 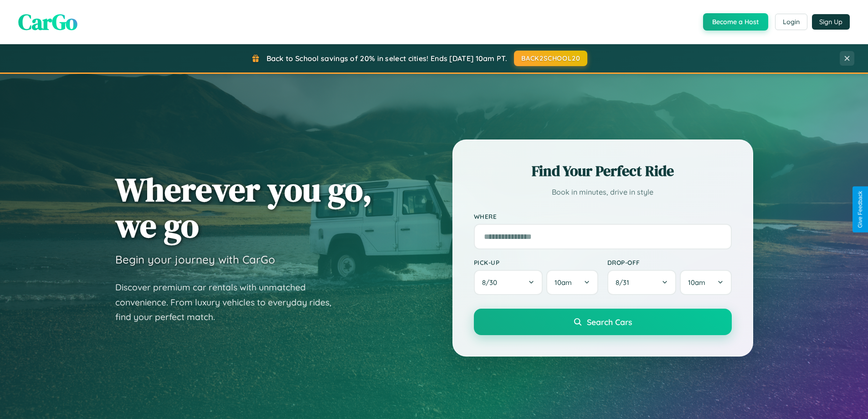 What do you see at coordinates (229, 302) in the screenshot?
I see `p: Discover premium car rentals with unmatched convenience. From luxury vehicles to everyday rides, ...` at bounding box center [229, 302].